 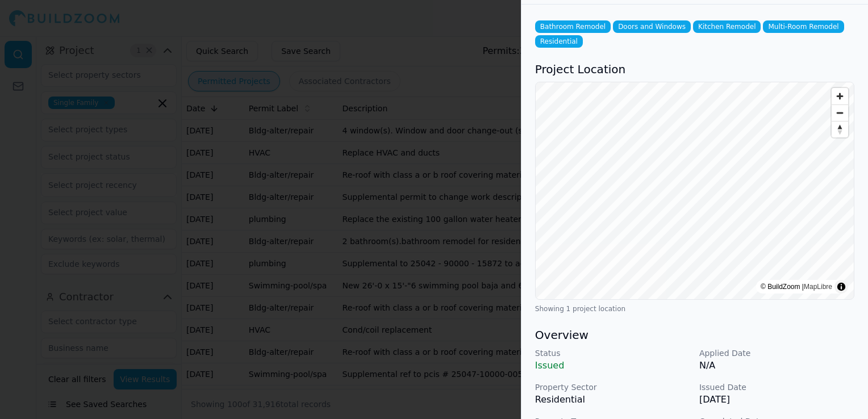 What do you see at coordinates (777, 353) in the screenshot?
I see `p: Applied Date` at bounding box center [777, 353].